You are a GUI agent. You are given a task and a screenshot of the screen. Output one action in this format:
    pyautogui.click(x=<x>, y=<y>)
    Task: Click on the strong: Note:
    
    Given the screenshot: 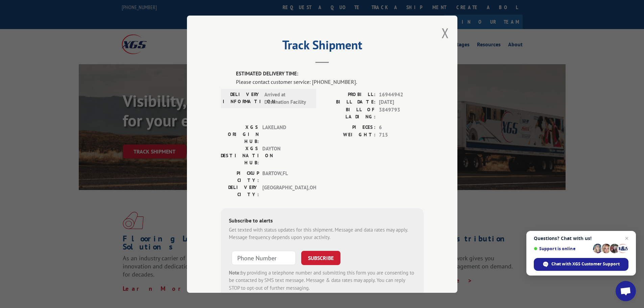 What is the action you would take?
    pyautogui.click(x=234, y=272)
    